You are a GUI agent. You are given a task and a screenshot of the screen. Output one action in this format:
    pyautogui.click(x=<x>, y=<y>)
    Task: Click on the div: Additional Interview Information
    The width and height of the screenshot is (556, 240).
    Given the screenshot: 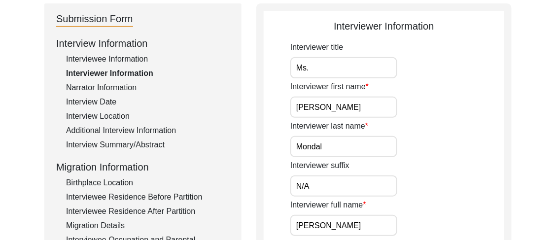 What is the action you would take?
    pyautogui.click(x=148, y=131)
    